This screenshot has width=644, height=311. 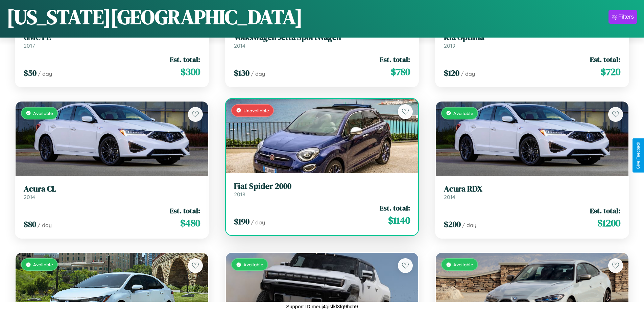 I want to click on h3: GMC FE, so click(x=112, y=37).